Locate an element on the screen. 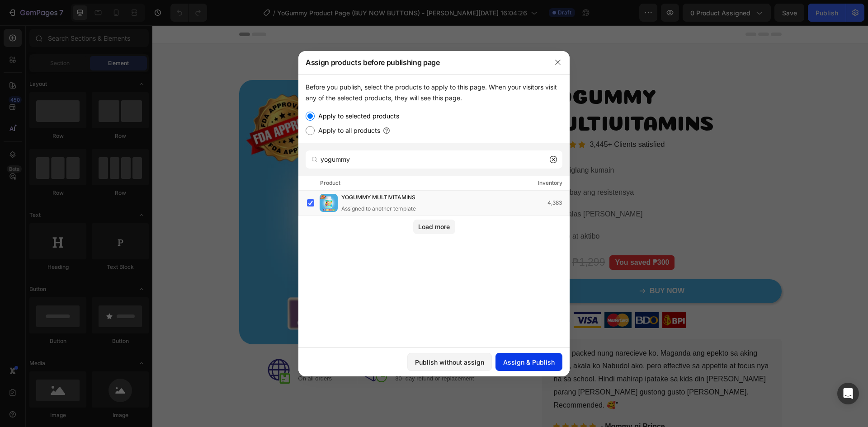 The width and height of the screenshot is (868, 427). div: Assigned to another template is located at coordinates (386, 209).